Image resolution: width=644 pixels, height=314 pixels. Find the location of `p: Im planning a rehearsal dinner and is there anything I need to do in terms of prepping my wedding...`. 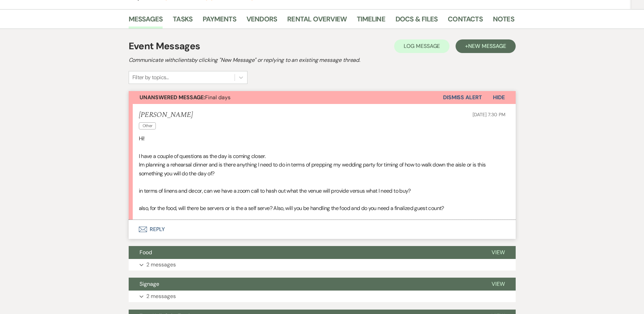

p: Im planning a rehearsal dinner and is there anything I need to do in terms of prepping my wedding... is located at coordinates (322, 169).